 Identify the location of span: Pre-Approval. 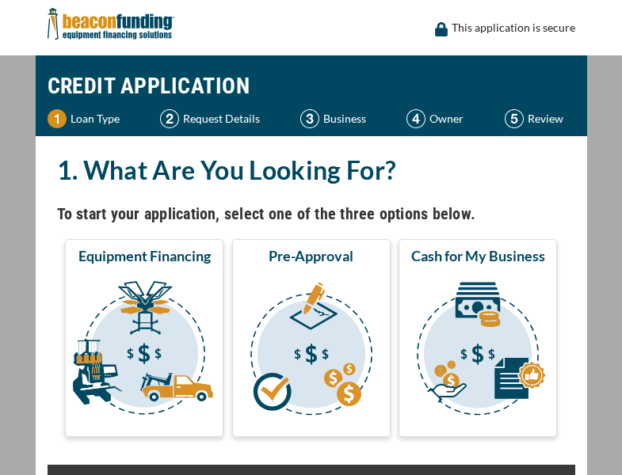
(310, 256).